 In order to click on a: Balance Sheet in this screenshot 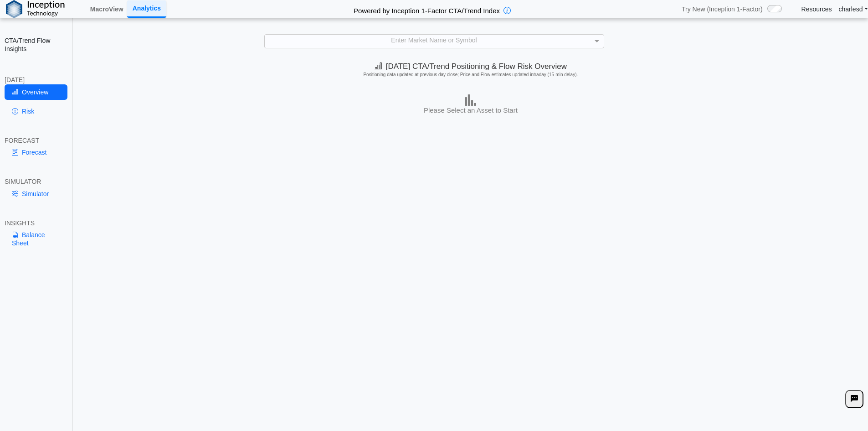, I will do `click(36, 239)`.